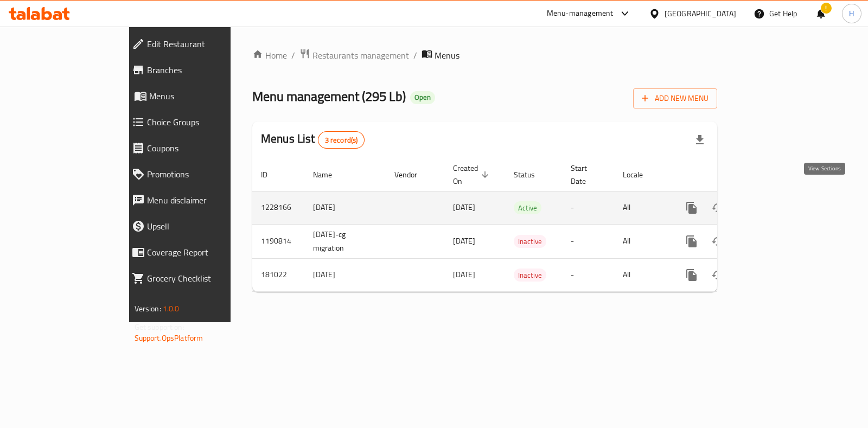  I want to click on a: Branches, so click(198, 70).